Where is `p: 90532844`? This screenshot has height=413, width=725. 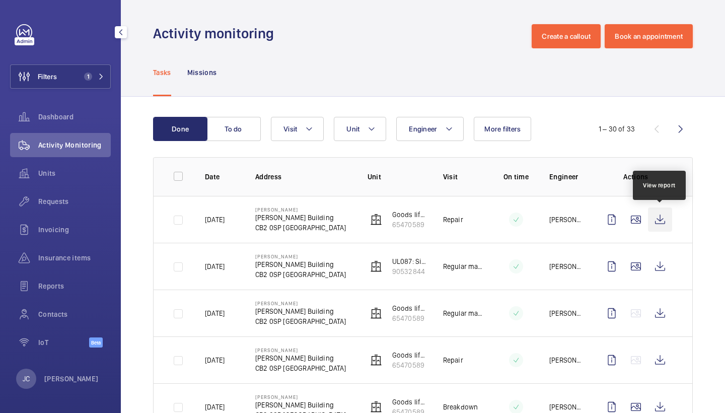
p: 90532844 is located at coordinates (410, 271).